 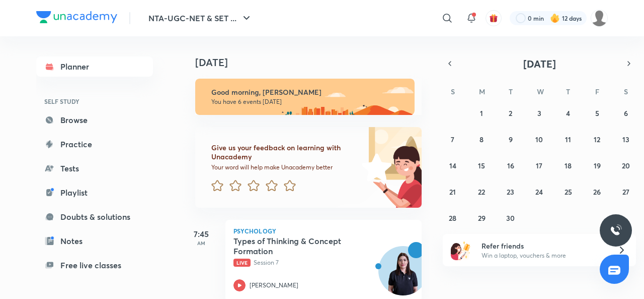 I want to click on abbr: Wednesday, so click(x=540, y=91).